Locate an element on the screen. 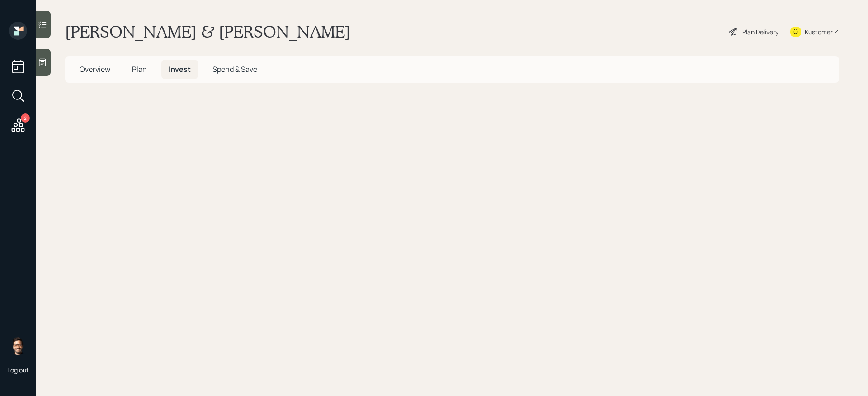 The height and width of the screenshot is (396, 868). span: Spend & Save is located at coordinates (235, 69).